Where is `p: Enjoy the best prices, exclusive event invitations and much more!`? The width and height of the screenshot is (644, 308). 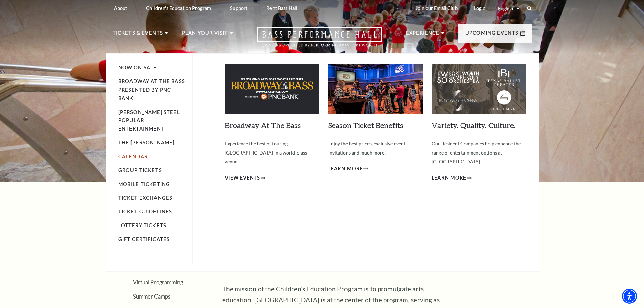
p: Enjoy the best prices, exclusive event invitations and much more! is located at coordinates (375, 148).